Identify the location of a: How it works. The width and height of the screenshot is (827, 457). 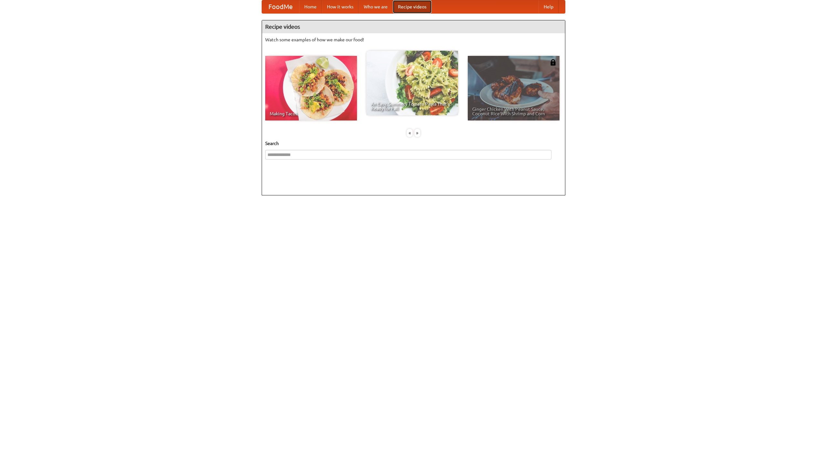
(340, 7).